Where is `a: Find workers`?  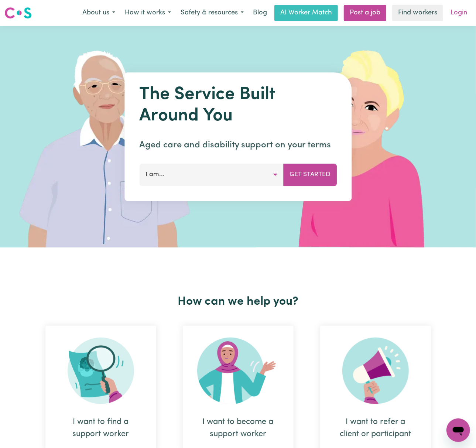
a: Find workers is located at coordinates (418, 13).